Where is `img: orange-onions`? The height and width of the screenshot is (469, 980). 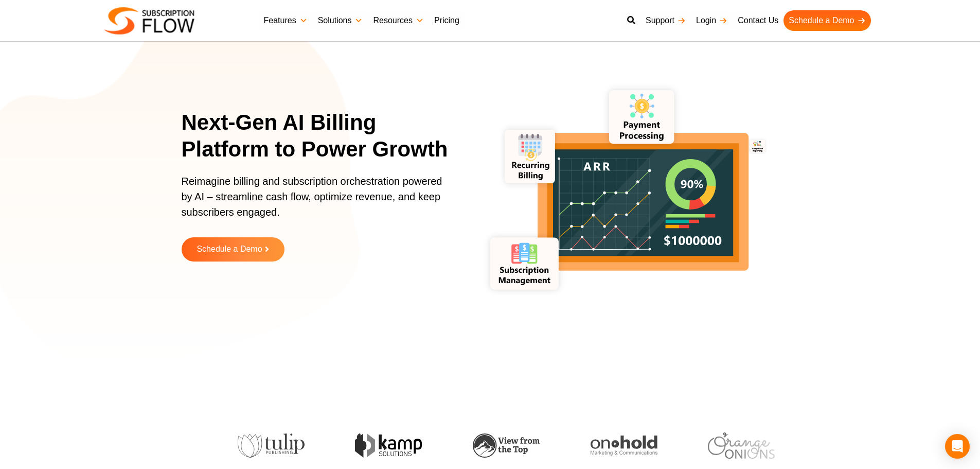 img: orange-onions is located at coordinates (734, 445).